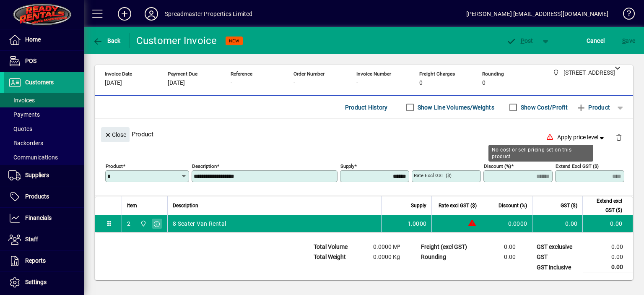 The image size is (644, 295). What do you see at coordinates (507, 224) in the screenshot?
I see `td: 0.0000` at bounding box center [507, 224].